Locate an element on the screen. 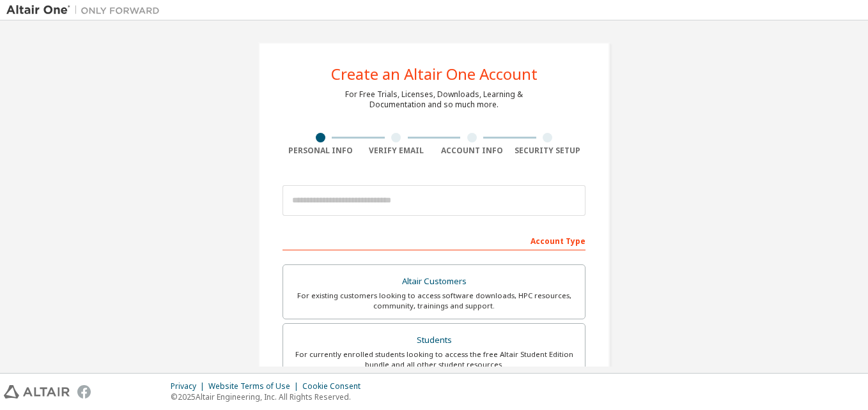  div: Verify Email is located at coordinates (396, 151).